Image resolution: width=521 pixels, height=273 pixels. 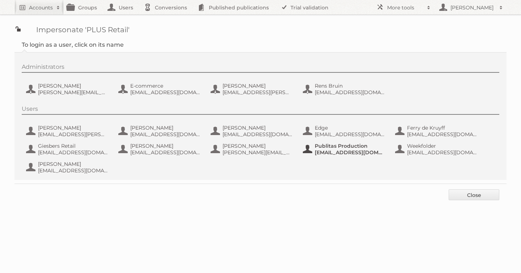 I want to click on h2: Accounts, so click(x=41, y=8).